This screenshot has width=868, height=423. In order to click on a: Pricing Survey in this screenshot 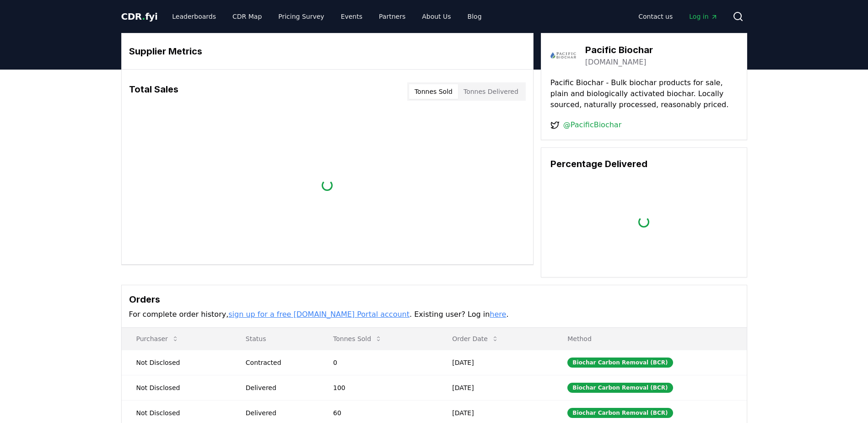, I will do `click(301, 17)`.